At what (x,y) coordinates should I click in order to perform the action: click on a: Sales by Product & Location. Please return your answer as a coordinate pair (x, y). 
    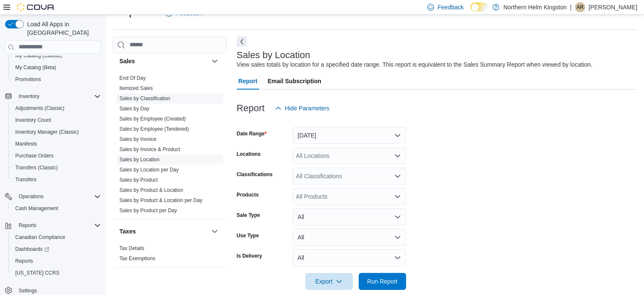
    Looking at the image, I should click on (151, 190).